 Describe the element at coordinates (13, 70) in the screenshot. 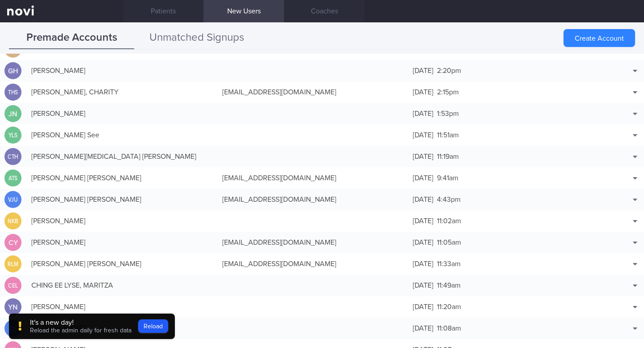

I see `div: GH` at that location.